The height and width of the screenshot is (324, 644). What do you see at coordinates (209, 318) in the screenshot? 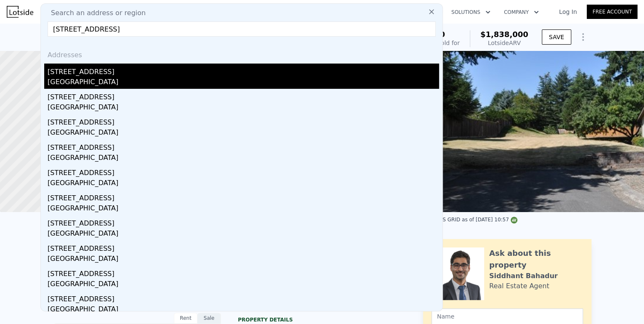
I see `div: Sale` at bounding box center [209, 318].